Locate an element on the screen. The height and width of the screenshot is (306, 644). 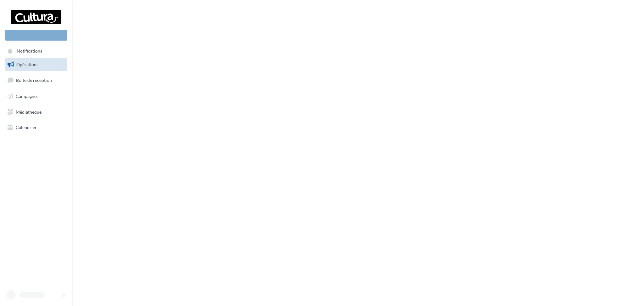
a: Boîte de réception is located at coordinates (36, 80).